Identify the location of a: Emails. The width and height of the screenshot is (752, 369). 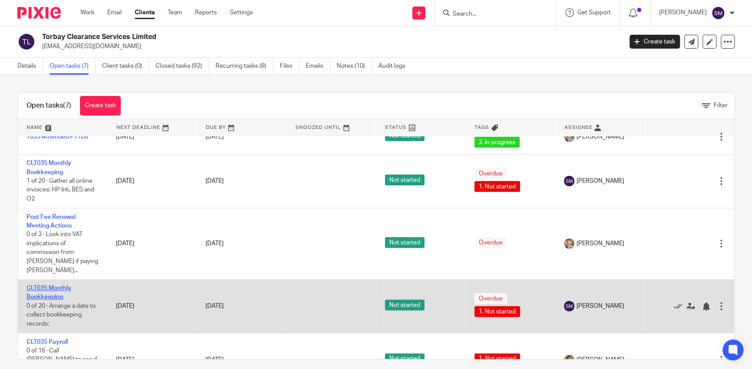
(318, 66).